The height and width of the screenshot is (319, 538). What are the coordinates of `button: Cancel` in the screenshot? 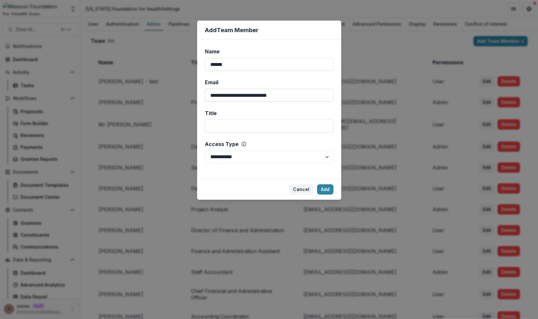 It's located at (301, 189).